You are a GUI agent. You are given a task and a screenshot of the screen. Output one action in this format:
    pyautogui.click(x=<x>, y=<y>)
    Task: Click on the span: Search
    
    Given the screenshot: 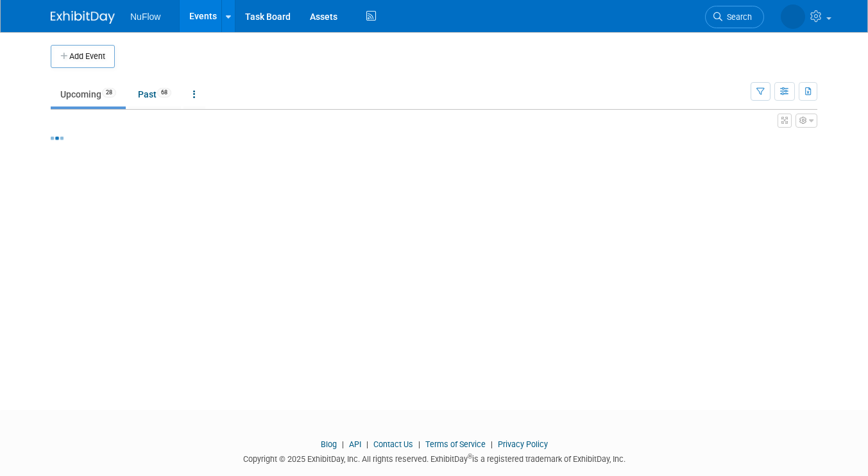 What is the action you would take?
    pyautogui.click(x=737, y=17)
    